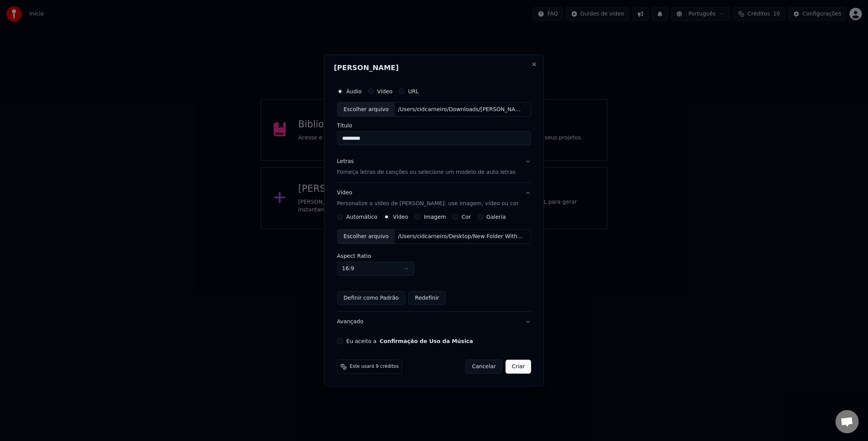  Describe the element at coordinates (428, 198) in the screenshot. I see `div: Vídeo` at that location.